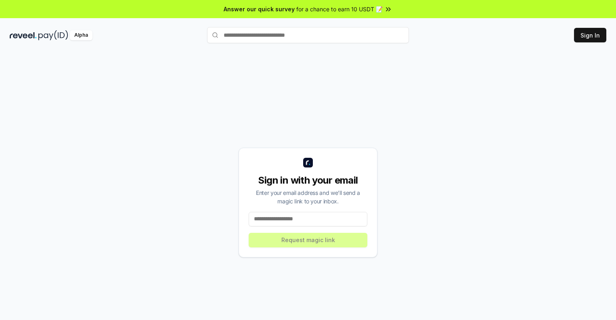 The image size is (616, 320). What do you see at coordinates (23, 35) in the screenshot?
I see `img: reveel_dark` at bounding box center [23, 35].